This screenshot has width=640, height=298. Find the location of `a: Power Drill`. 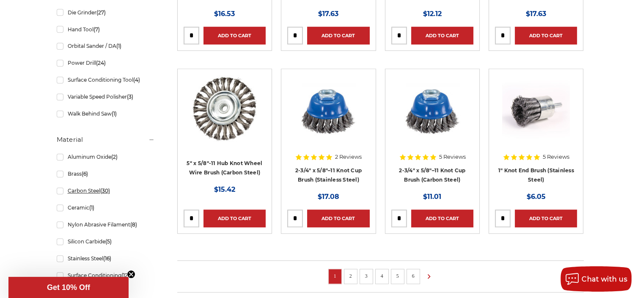

a: Power Drill is located at coordinates (106, 63).